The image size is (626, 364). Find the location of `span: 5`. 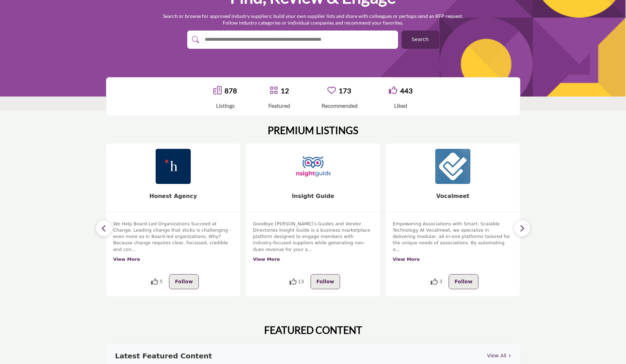

span: 5 is located at coordinates (161, 282).